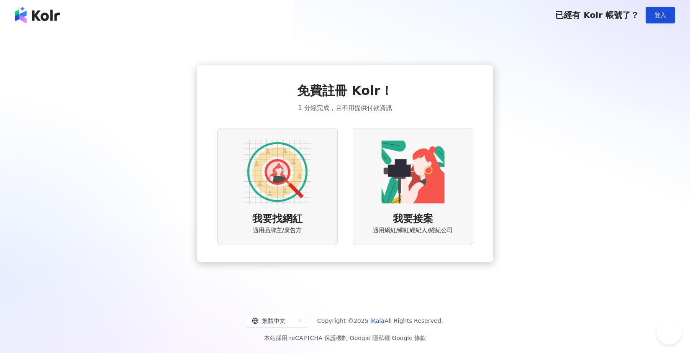 The height and width of the screenshot is (353, 690). I want to click on img: logo, so click(37, 15).